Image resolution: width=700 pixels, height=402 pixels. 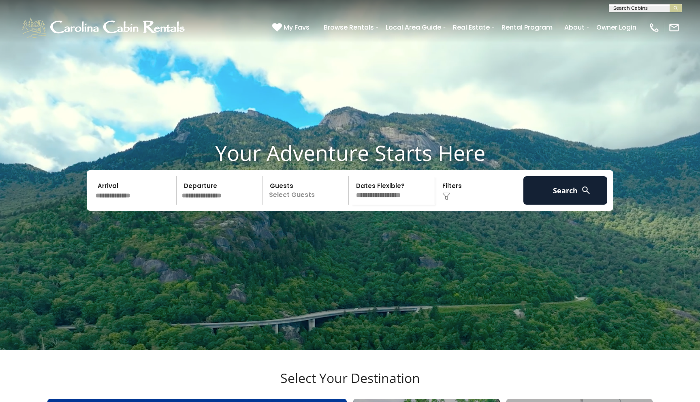 I want to click on a: My Favs, so click(x=292, y=28).